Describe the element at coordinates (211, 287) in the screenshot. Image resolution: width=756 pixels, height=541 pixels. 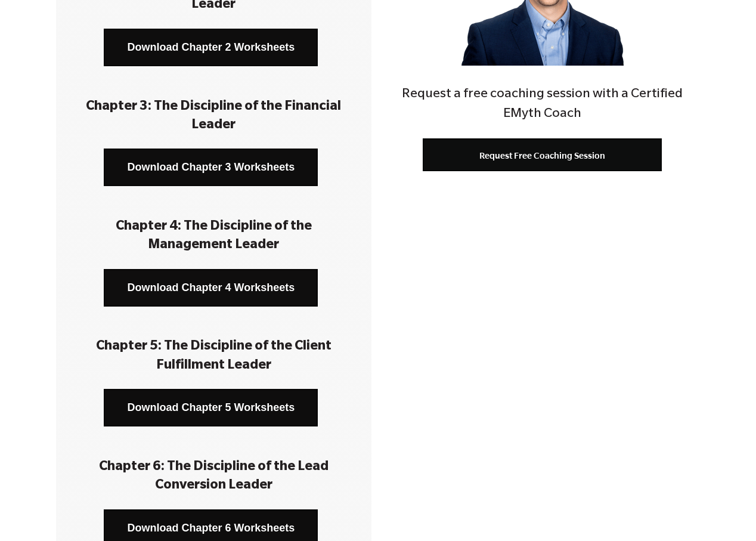
I see `a: Download Chapter 4 Worksheets` at that location.